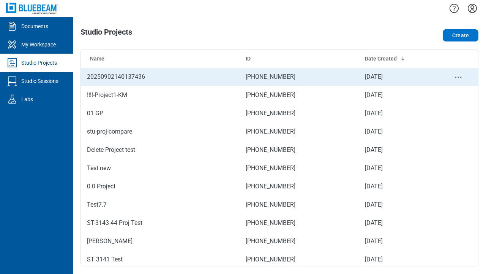 The image size is (486, 274). I want to click on div: Date Created, so click(399, 59).